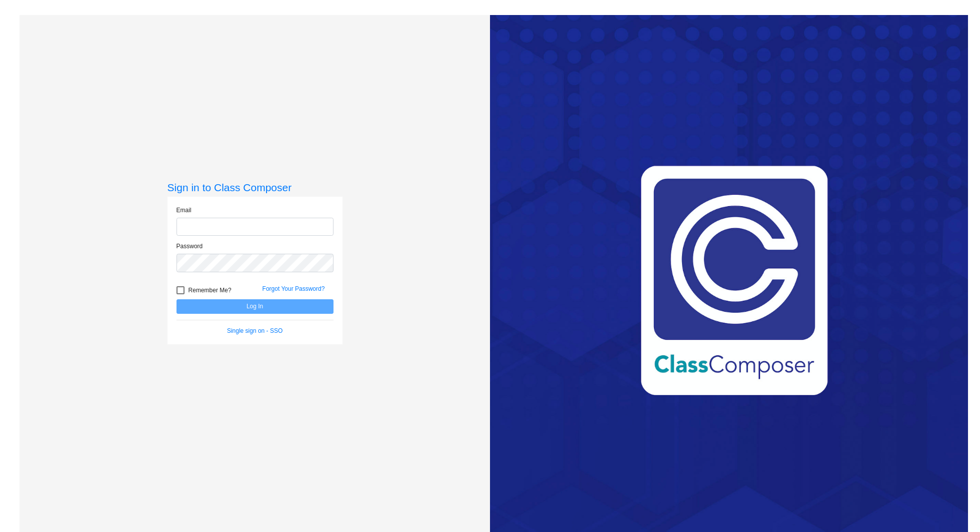 This screenshot has height=532, width=980. I want to click on button: Log In, so click(255, 307).